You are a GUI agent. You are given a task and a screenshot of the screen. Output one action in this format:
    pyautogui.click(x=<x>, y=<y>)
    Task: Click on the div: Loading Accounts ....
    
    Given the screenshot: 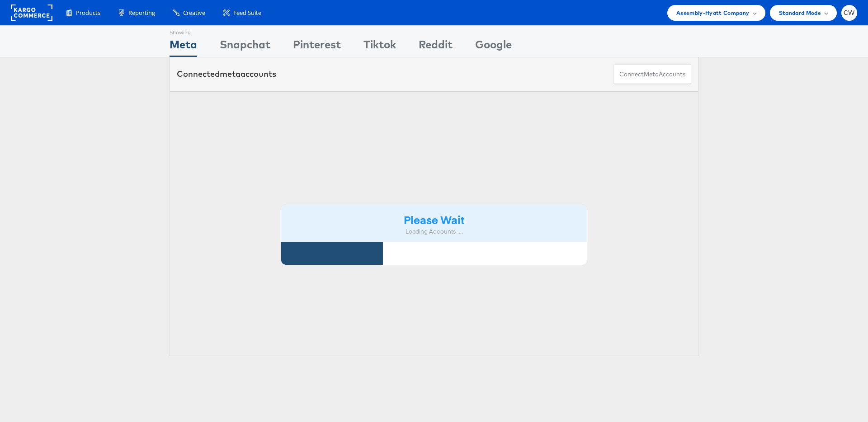 What is the action you would take?
    pyautogui.click(x=434, y=231)
    